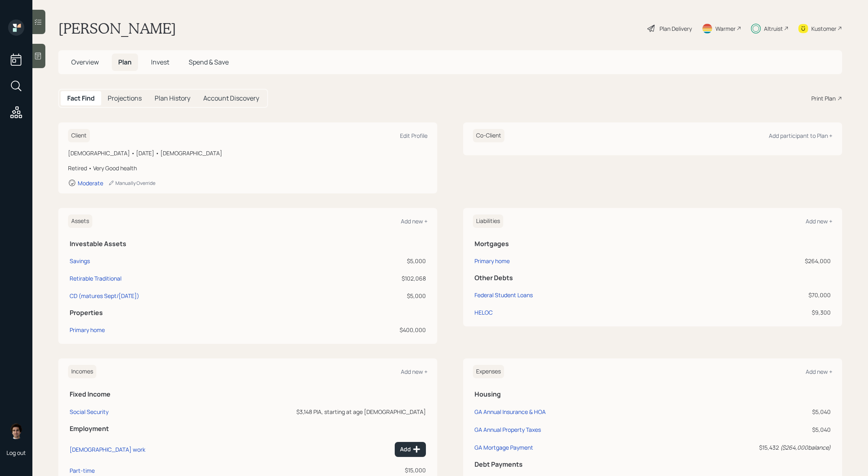 This screenshot has height=476, width=868. What do you see at coordinates (248, 168) in the screenshot?
I see `div: Retired • Very Good health` at bounding box center [248, 168].